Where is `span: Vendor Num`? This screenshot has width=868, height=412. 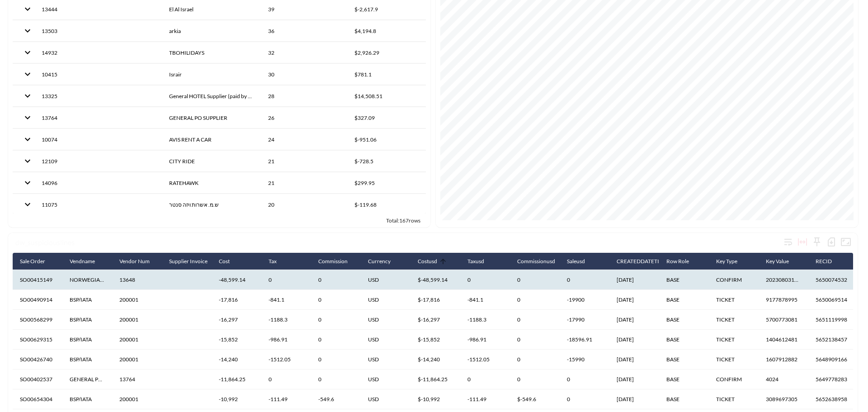 span: Vendor Num is located at coordinates (140, 262).